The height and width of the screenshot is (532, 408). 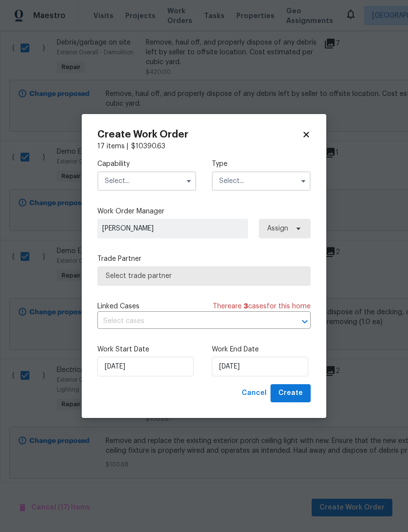 I want to click on label: Type, so click(x=262, y=164).